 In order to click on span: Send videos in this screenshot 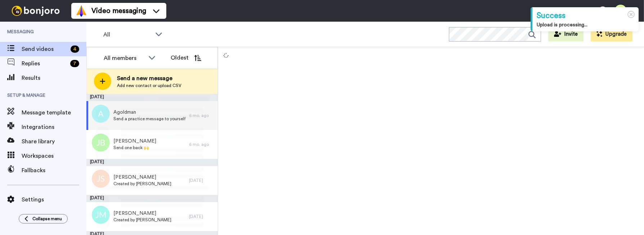, I will do `click(45, 49)`.